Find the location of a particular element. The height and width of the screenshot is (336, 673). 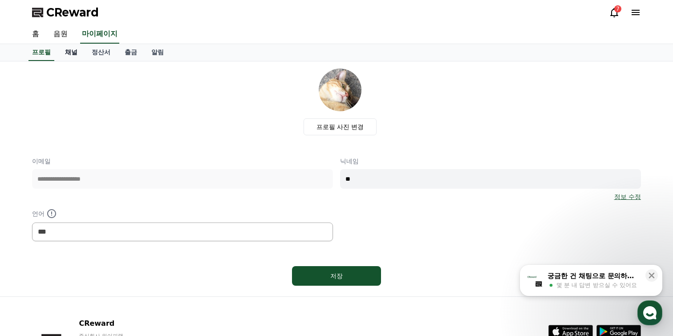

div: 저장 is located at coordinates (337, 276).